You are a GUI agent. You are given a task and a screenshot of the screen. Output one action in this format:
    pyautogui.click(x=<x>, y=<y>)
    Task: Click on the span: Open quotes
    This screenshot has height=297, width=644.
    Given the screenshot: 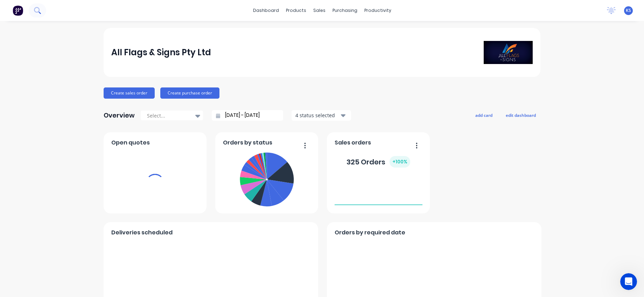 What is the action you would take?
    pyautogui.click(x=130, y=143)
    